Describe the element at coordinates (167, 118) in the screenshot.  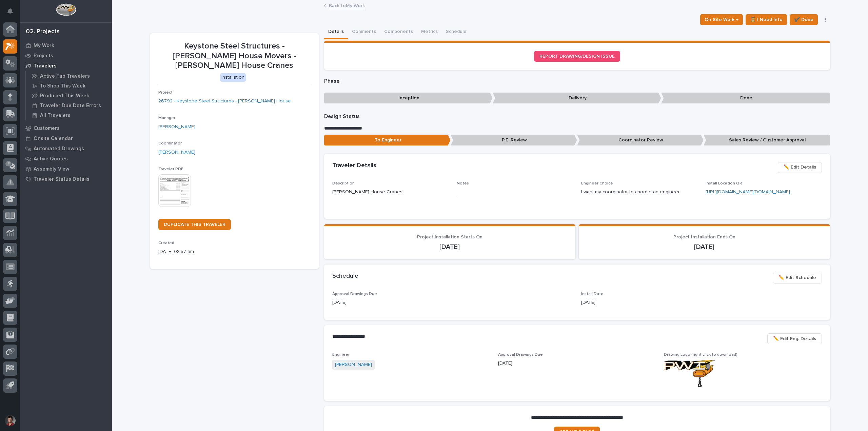
I see `span: Manager` at that location.